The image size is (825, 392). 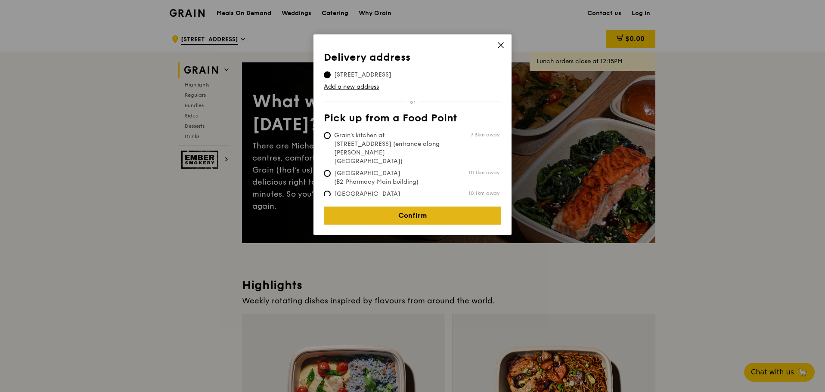 I want to click on span: 7.3km away, so click(x=485, y=135).